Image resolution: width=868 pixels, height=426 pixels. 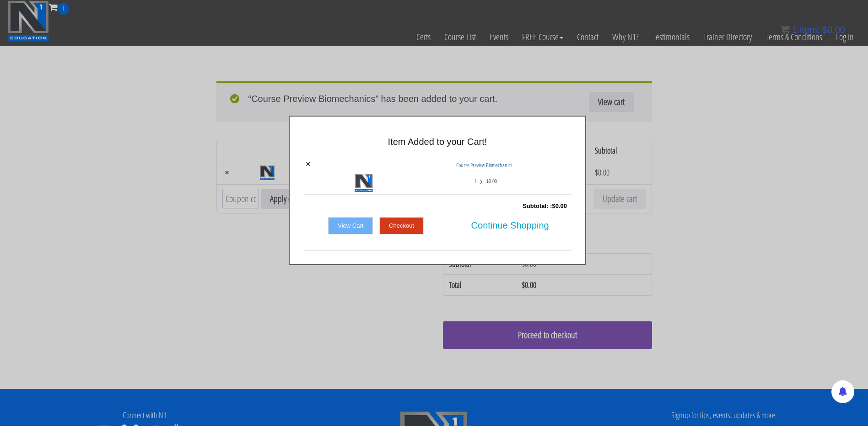 I want to click on span: Item Added to your Cart!, so click(x=438, y=142).